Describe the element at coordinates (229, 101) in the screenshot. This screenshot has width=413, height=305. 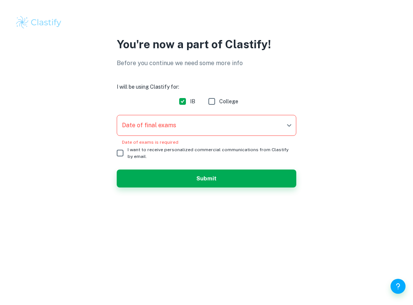
I see `span: College` at that location.